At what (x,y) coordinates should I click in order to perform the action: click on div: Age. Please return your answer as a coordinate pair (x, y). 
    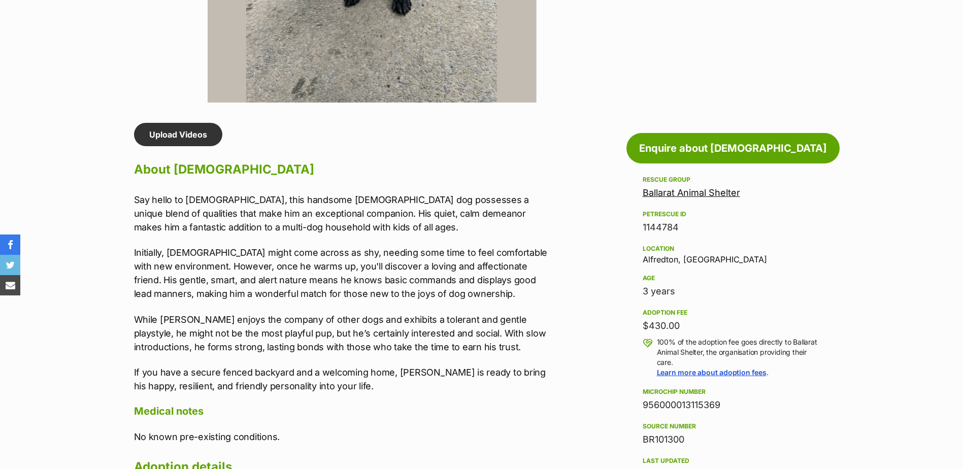
    Looking at the image, I should click on (733, 278).